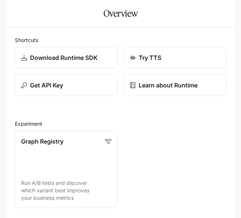 This screenshot has height=218, width=241. What do you see at coordinates (175, 85) in the screenshot?
I see `a: Learn about Runtime` at bounding box center [175, 85].